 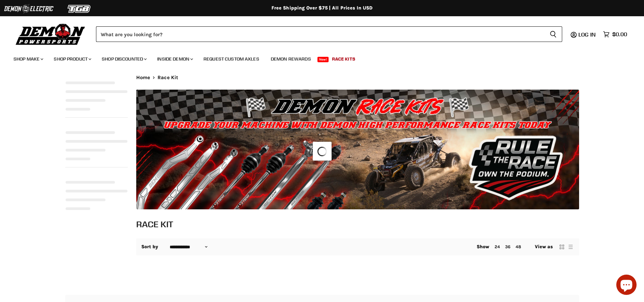 What do you see at coordinates (619, 34) in the screenshot?
I see `span: $0.00` at bounding box center [619, 34].